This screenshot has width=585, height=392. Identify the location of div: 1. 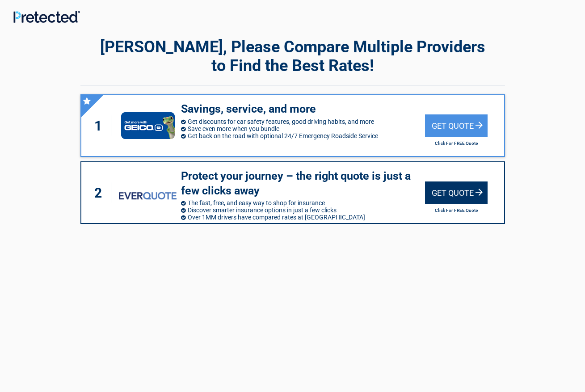
(101, 125).